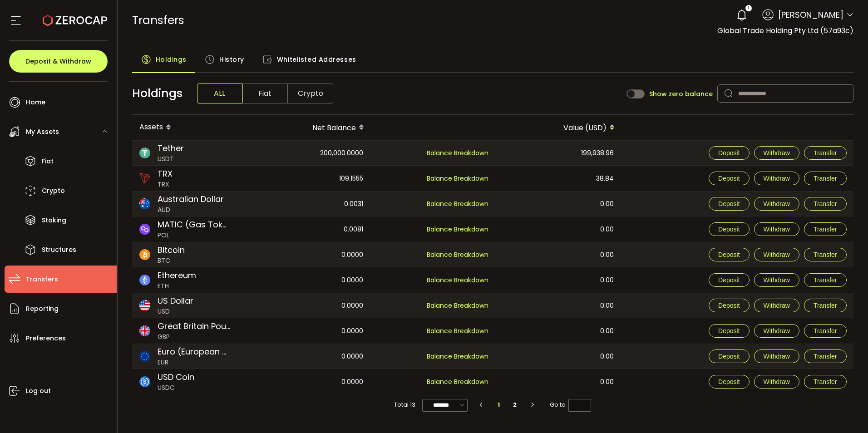 This screenshot has width=868, height=433. What do you see at coordinates (165, 173) in the screenshot?
I see `span: TRX` at bounding box center [165, 173].